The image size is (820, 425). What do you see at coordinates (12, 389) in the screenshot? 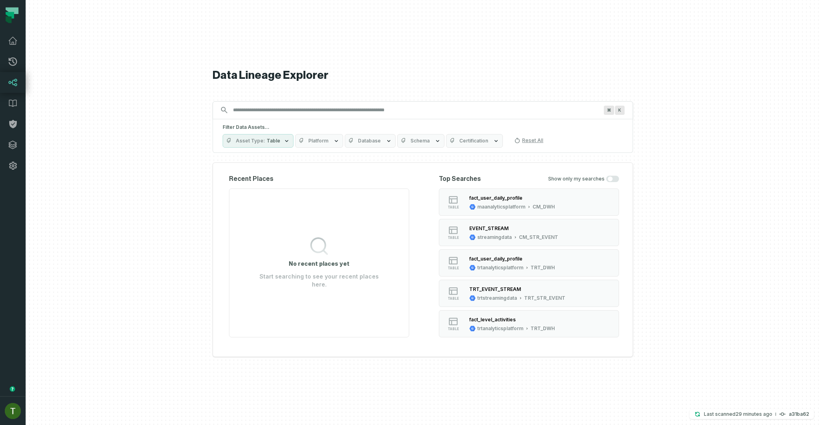
I see `div: Tooltip anchor` at bounding box center [12, 389].